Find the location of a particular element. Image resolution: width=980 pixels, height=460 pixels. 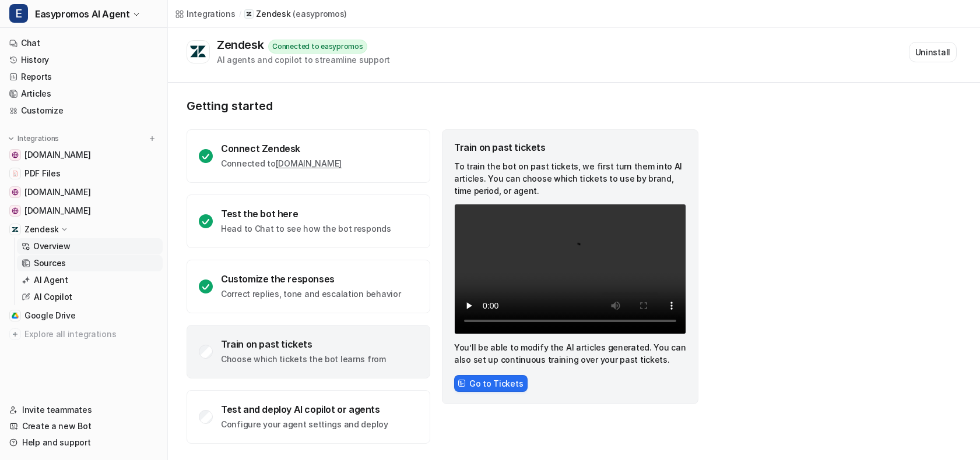

p: AI Agent is located at coordinates (51, 281).